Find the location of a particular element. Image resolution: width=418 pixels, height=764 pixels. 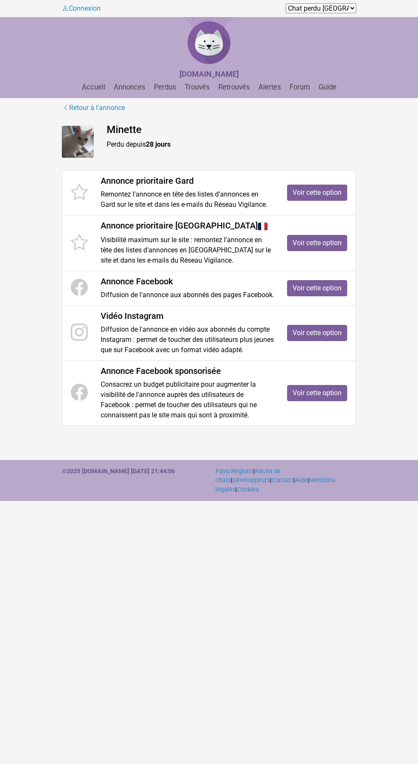

a: Pays/Régions is located at coordinates (234, 471).